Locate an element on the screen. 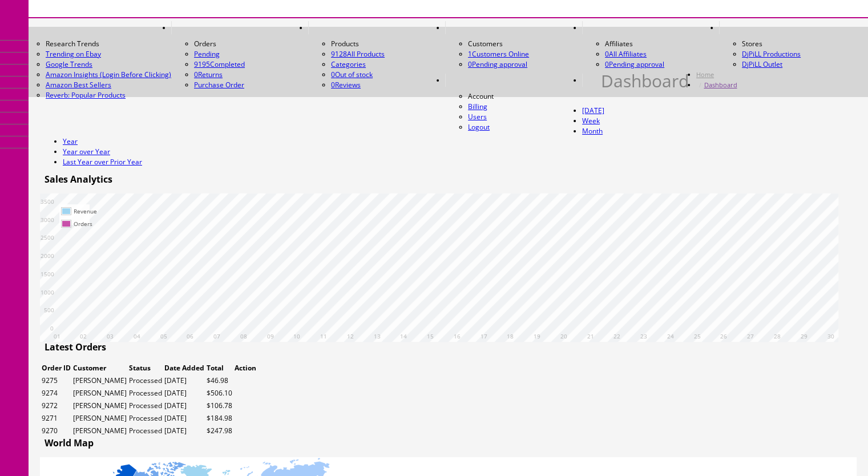 The image size is (868, 476). td: $106.78 is located at coordinates (219, 406).